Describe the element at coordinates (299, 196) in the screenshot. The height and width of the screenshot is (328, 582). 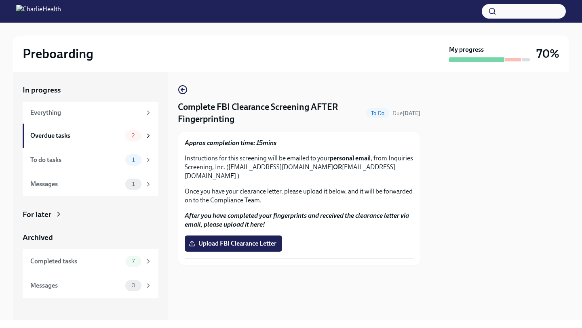
I see `p: Once you have your clearance letter, please upload it below, and it will be forwarded on to the C...` at that location.